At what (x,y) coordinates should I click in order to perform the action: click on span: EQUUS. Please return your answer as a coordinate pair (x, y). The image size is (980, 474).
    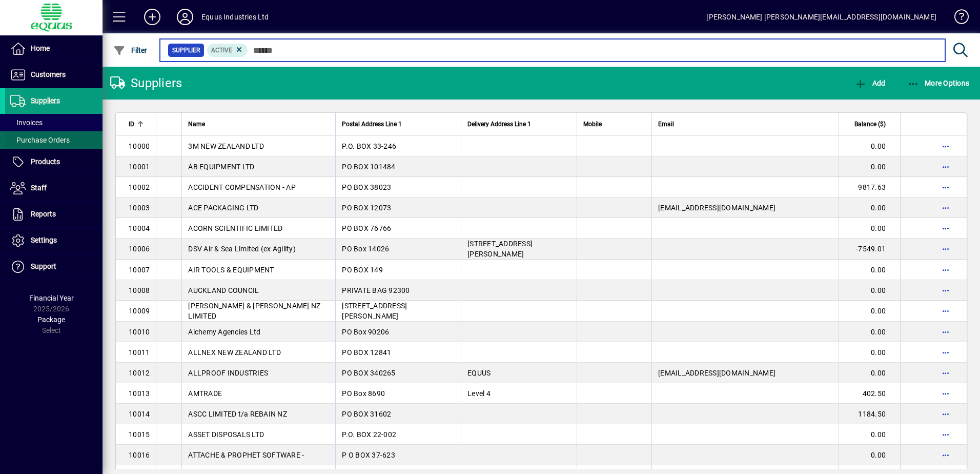
    Looking at the image, I should click on (479, 373).